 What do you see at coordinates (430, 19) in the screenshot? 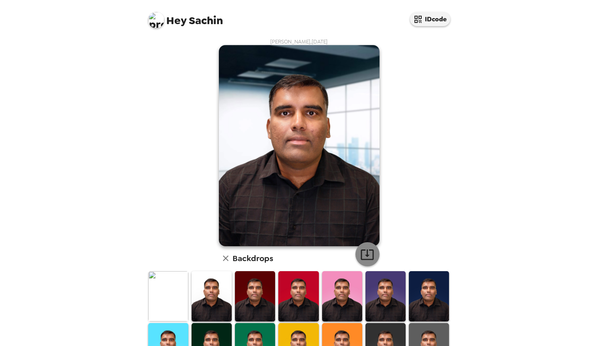
I see `button: IDcode` at bounding box center [430, 19].